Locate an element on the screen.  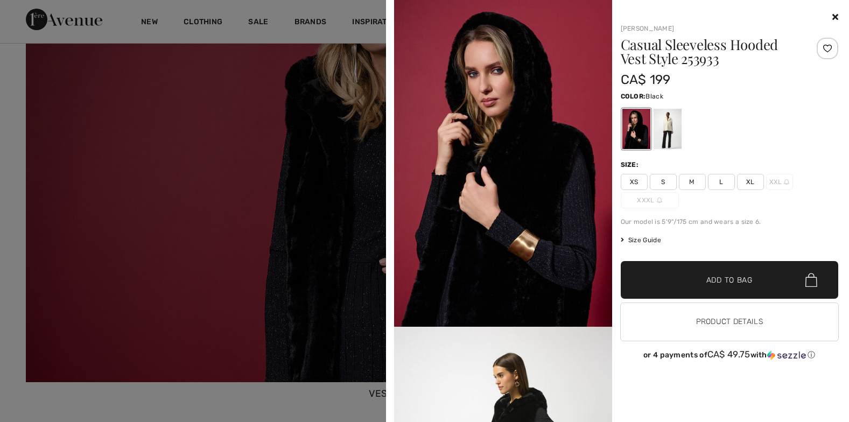
span: S is located at coordinates (663, 182).